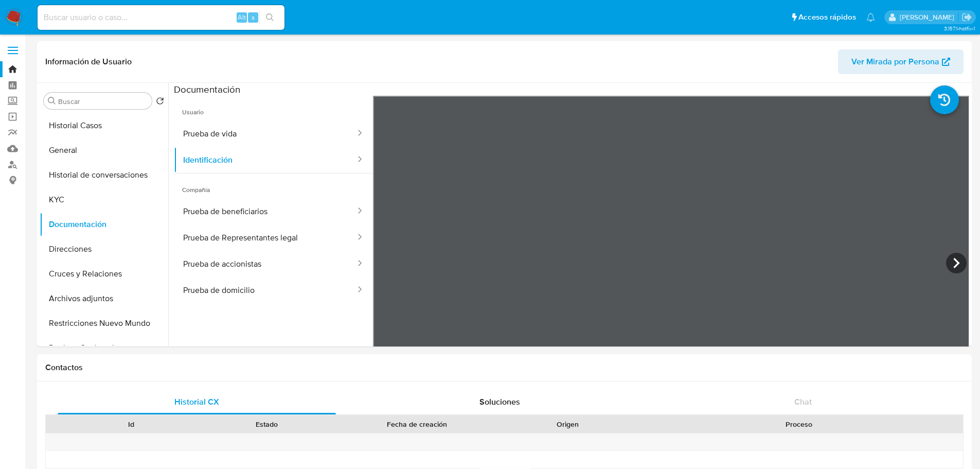 The image size is (980, 469). Describe the element at coordinates (242, 17) in the screenshot. I see `span: Alt` at that location.